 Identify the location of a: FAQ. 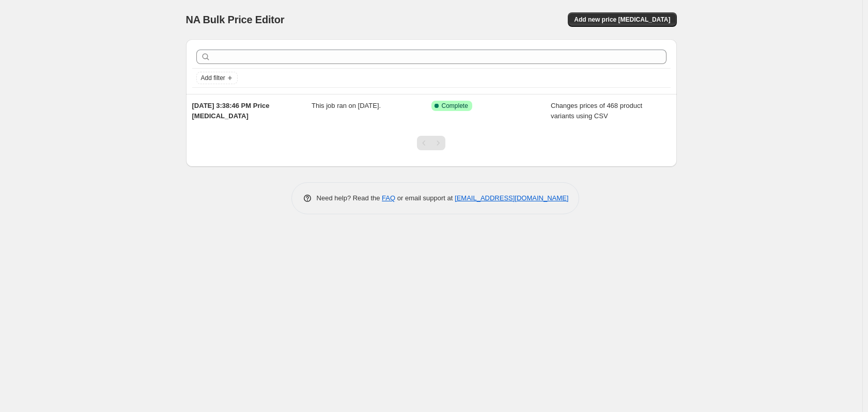
(388, 198).